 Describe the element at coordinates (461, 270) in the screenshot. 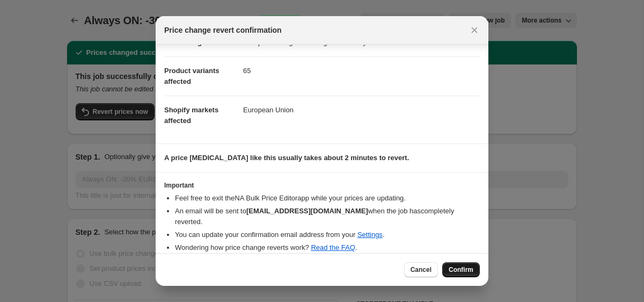

I see `span: Confirm` at that location.